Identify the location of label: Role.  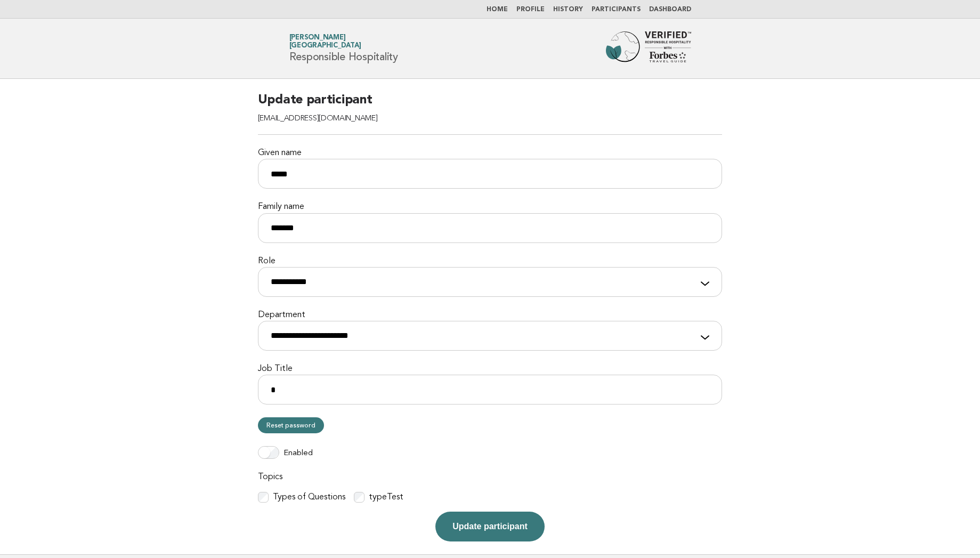
(490, 261).